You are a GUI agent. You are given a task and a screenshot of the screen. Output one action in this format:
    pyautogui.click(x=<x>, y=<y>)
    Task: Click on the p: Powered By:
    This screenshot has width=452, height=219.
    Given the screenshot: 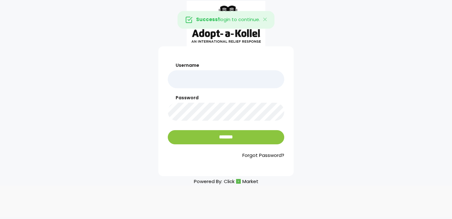 What is the action you would take?
    pyautogui.click(x=226, y=181)
    